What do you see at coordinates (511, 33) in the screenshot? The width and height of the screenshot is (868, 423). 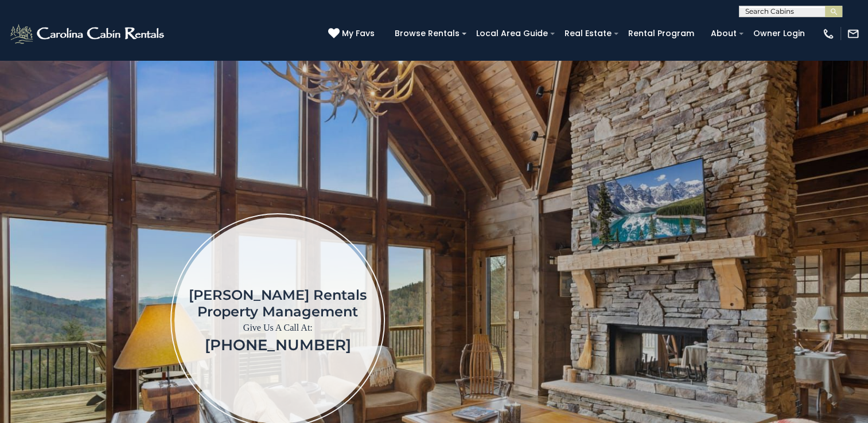 I see `a: Local Area Guide` at bounding box center [511, 33].